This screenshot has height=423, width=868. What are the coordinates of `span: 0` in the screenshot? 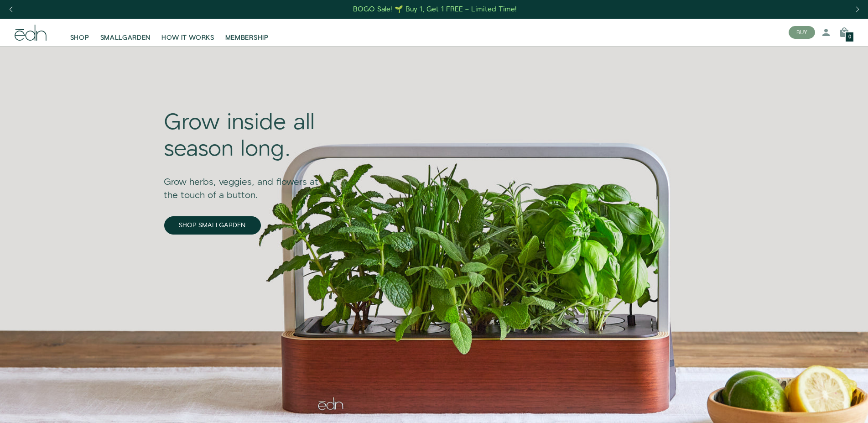 It's located at (849, 37).